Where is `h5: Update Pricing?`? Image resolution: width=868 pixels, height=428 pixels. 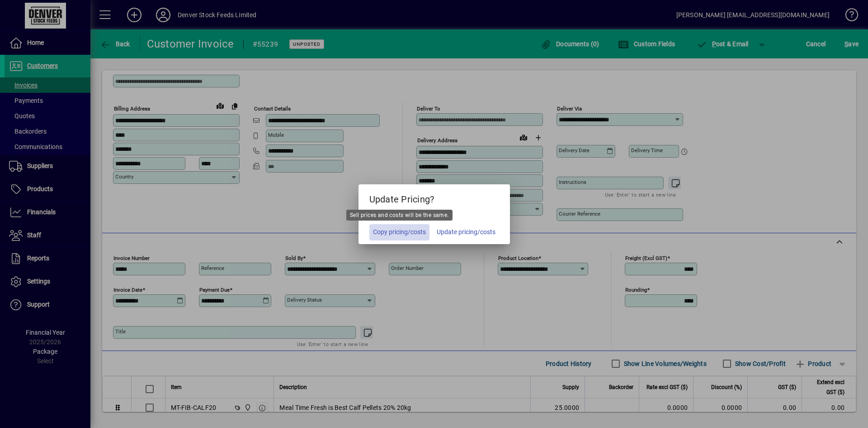 h5: Update Pricing? is located at coordinates (434, 198).